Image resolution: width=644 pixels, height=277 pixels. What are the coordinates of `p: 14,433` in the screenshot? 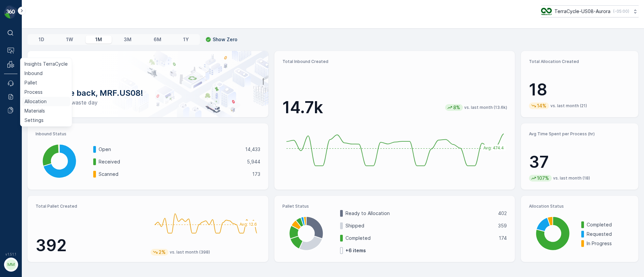 It's located at (252, 150).